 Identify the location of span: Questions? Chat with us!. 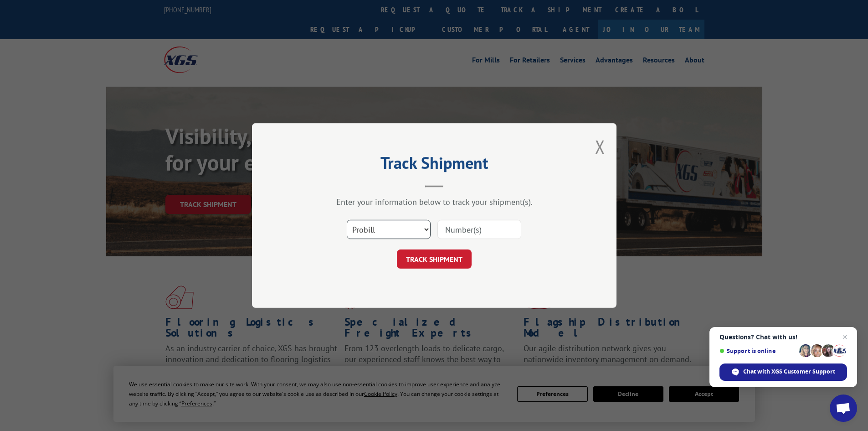
(783, 336).